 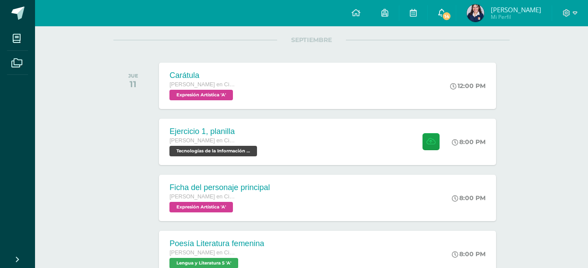 I want to click on span: 14, so click(x=447, y=16).